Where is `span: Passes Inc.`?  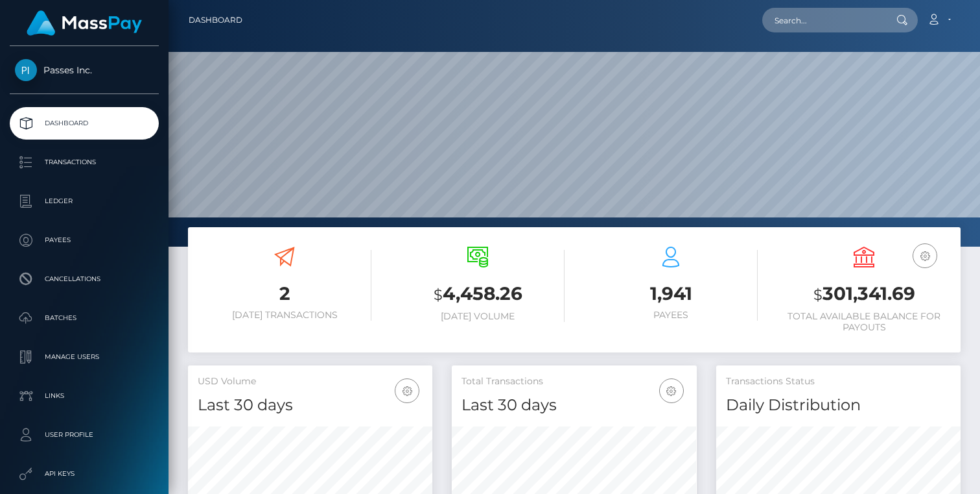
span: Passes Inc. is located at coordinates (84, 70).